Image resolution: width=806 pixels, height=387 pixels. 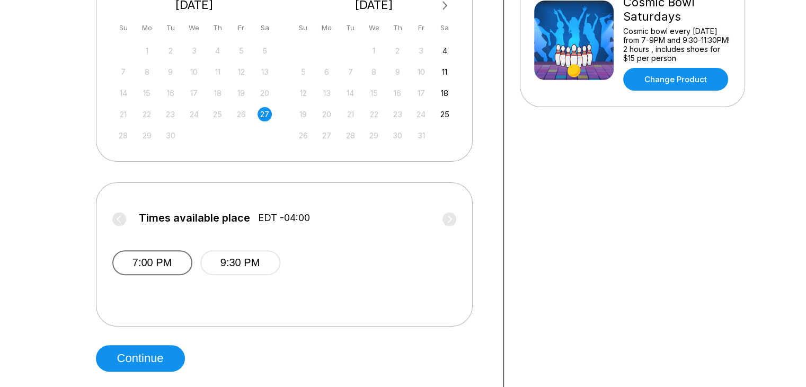 I want to click on div: Not available Friday, October 10th, 2025, so click(x=421, y=72).